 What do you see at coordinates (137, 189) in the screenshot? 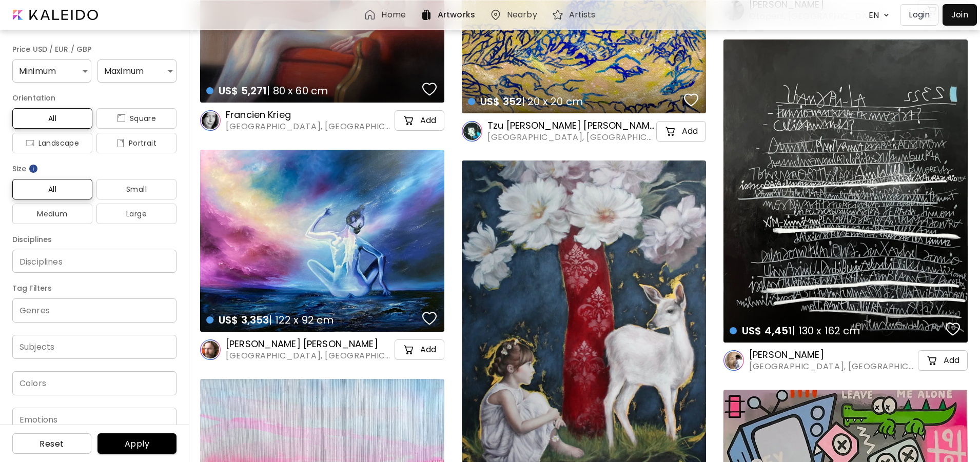
I see `span: Small` at bounding box center [137, 189].